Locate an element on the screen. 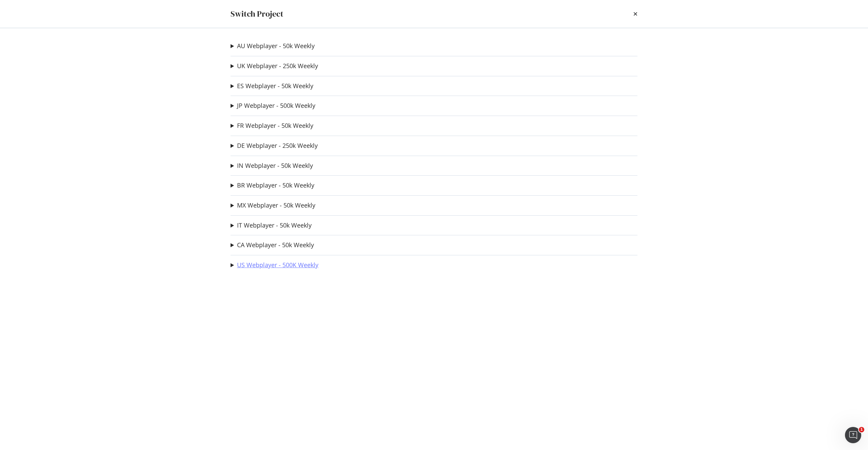  a: IN Webplayer - 50k Weekly is located at coordinates (275, 166).